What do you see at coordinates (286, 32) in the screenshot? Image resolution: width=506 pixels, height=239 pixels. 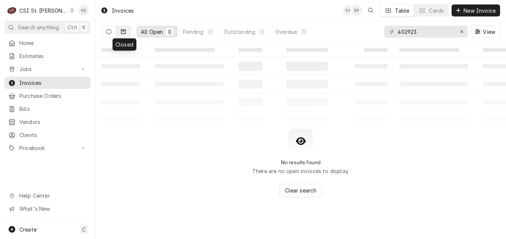 I see `div: Overdue` at bounding box center [286, 32].